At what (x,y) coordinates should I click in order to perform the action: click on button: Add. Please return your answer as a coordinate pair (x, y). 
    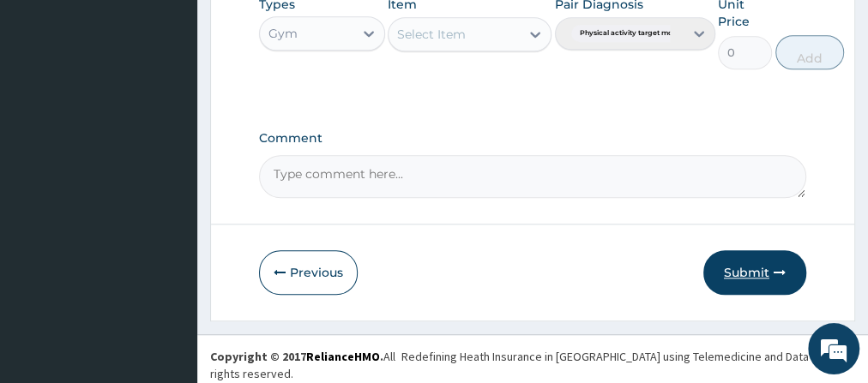
    Looking at the image, I should click on (810, 52).